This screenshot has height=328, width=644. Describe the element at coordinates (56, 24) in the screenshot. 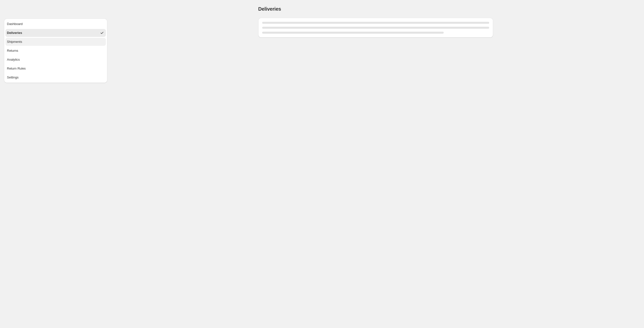

I see `button: Dashboard` at that location.